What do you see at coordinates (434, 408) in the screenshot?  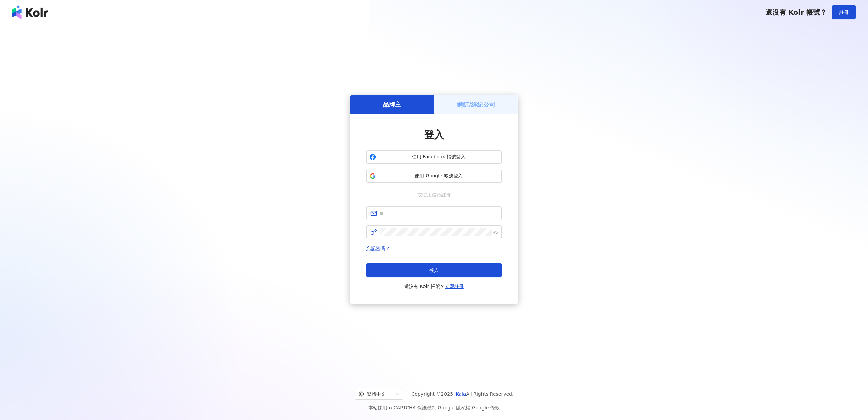 I see `span: 本站採用 reCAPTCHA 保護機制` at bounding box center [434, 408].